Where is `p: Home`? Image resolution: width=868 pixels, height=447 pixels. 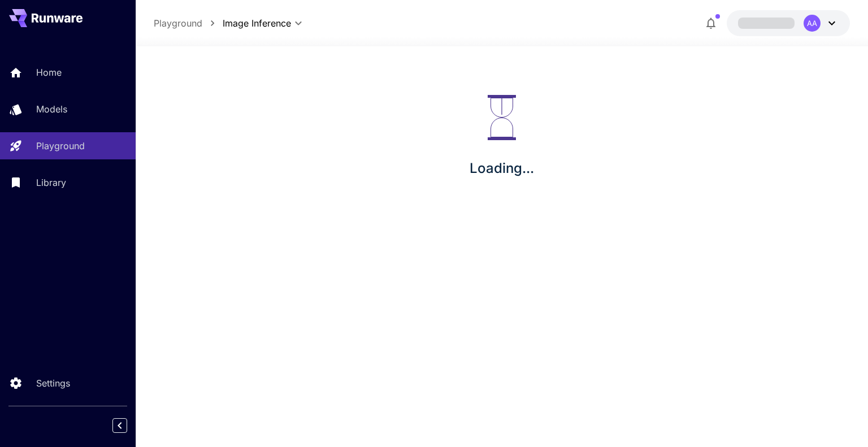
p: Home is located at coordinates (49, 72).